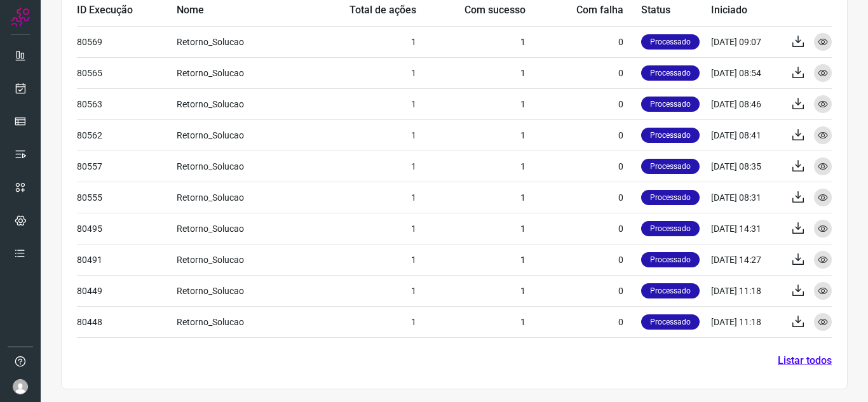  What do you see at coordinates (127, 166) in the screenshot?
I see `td: 80557` at bounding box center [127, 166].